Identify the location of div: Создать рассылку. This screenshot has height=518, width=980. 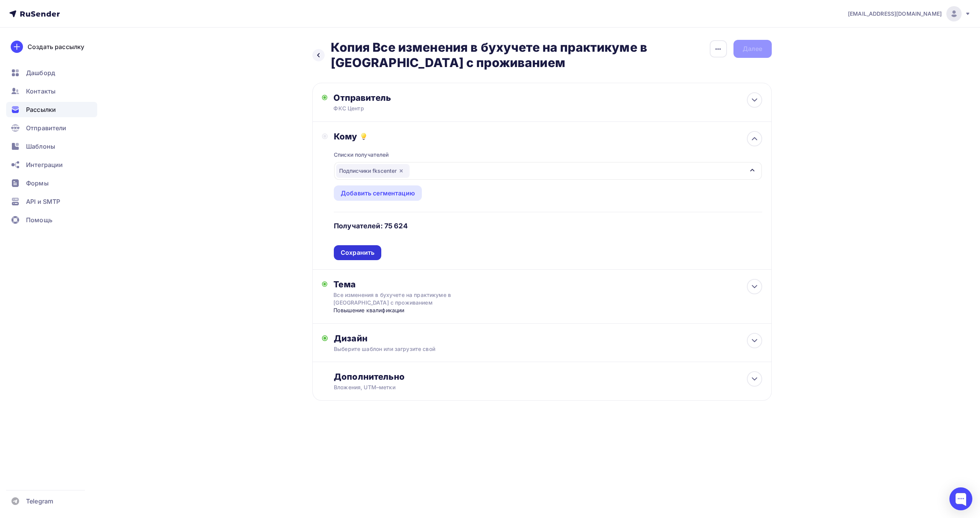
(56, 47).